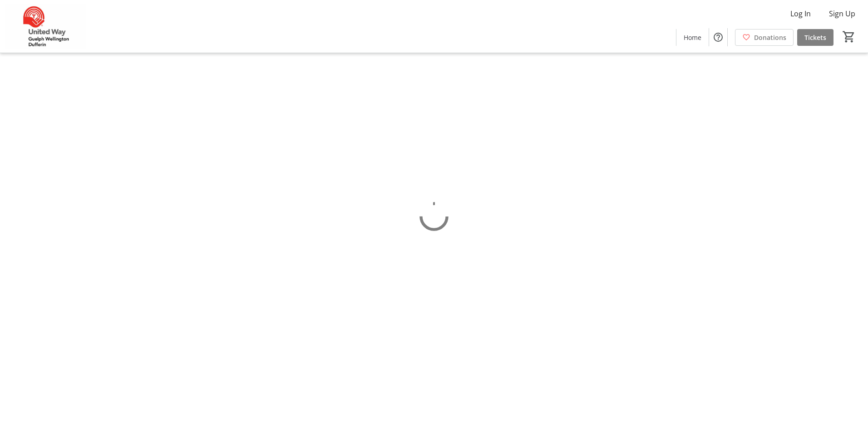 Image resolution: width=868 pixels, height=433 pixels. Describe the element at coordinates (815, 37) in the screenshot. I see `span: Tickets` at that location.